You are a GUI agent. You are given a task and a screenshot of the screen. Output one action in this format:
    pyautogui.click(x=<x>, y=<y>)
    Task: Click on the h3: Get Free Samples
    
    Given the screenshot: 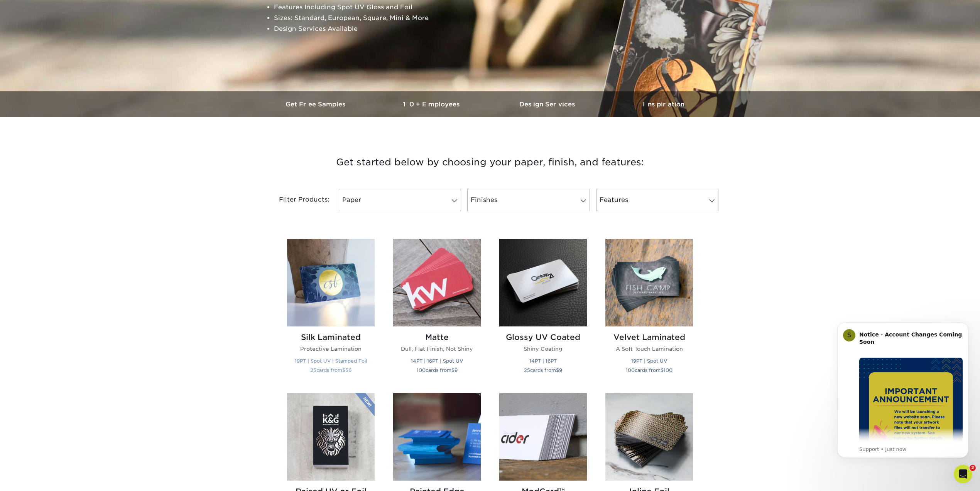 What is the action you would take?
    pyautogui.click(x=317, y=104)
    